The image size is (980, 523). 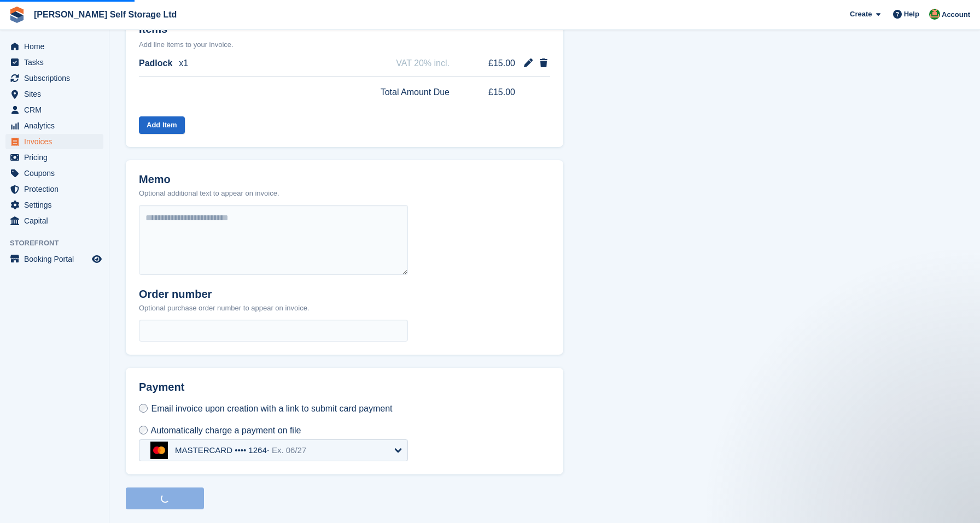 I want to click on a: Preview store, so click(x=97, y=259).